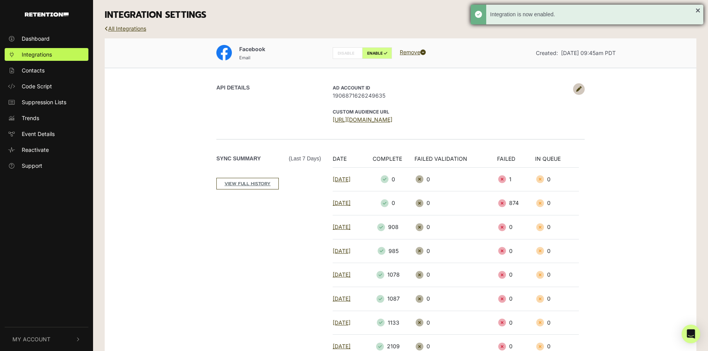  Describe the element at coordinates (31, 339) in the screenshot. I see `span: My Account` at that location.